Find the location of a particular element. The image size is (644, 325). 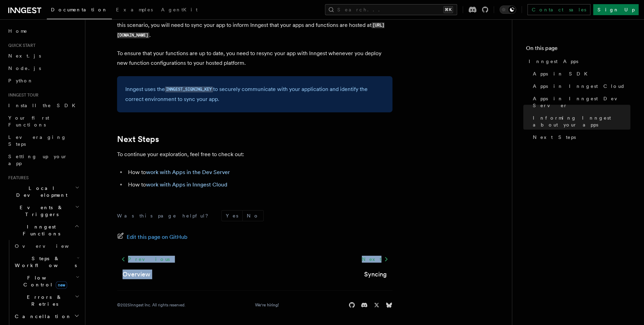

a: Home is located at coordinates (43, 31).